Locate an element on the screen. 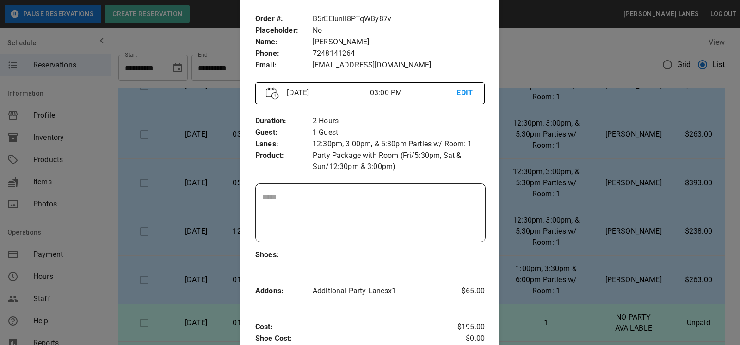 The height and width of the screenshot is (345, 740). p: Guest : is located at coordinates (284, 133).